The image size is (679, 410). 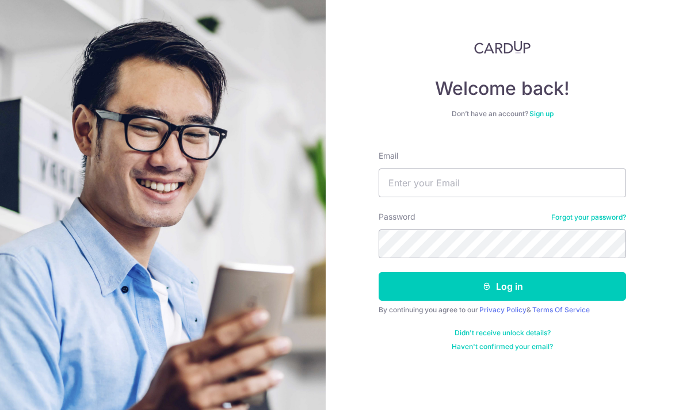 I want to click on a: Terms Of Service, so click(x=561, y=309).